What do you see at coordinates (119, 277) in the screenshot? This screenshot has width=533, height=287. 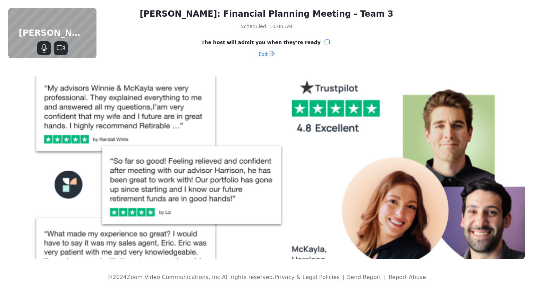 I see `span: 2024` at bounding box center [119, 277].